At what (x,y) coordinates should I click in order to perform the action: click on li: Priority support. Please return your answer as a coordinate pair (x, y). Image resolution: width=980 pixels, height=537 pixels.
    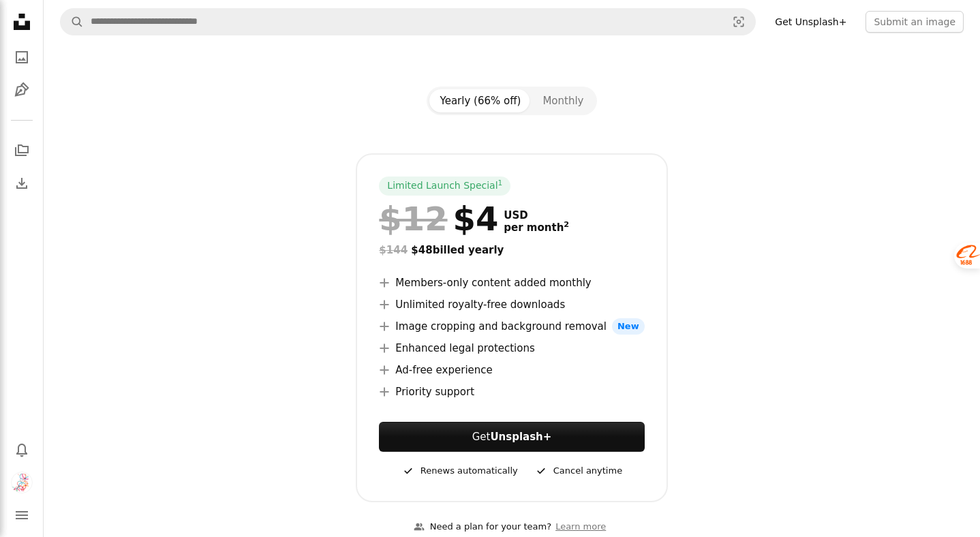
    Looking at the image, I should click on (511, 392).